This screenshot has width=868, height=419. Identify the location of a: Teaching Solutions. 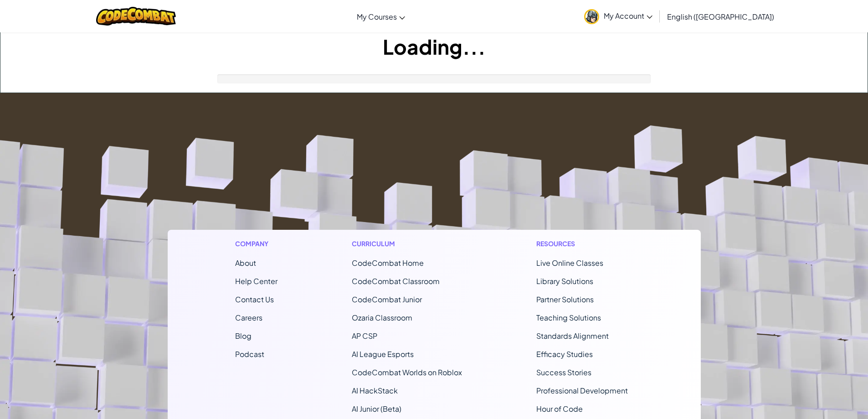
(569, 317).